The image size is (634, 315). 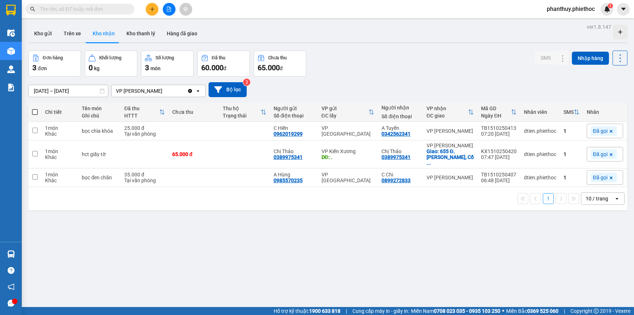 What do you see at coordinates (345, 115) in the screenshot?
I see `div: ĐC lấy` at bounding box center [345, 115].